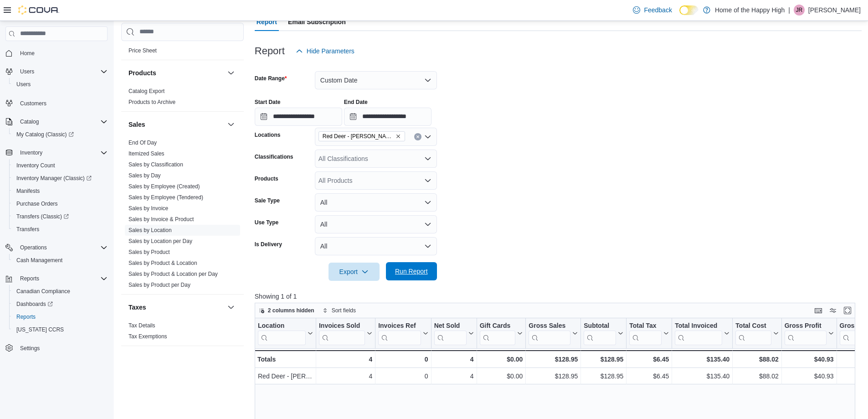 Image resolution: width=868 pixels, height=419 pixels. I want to click on div: Subtotal, so click(600, 326).